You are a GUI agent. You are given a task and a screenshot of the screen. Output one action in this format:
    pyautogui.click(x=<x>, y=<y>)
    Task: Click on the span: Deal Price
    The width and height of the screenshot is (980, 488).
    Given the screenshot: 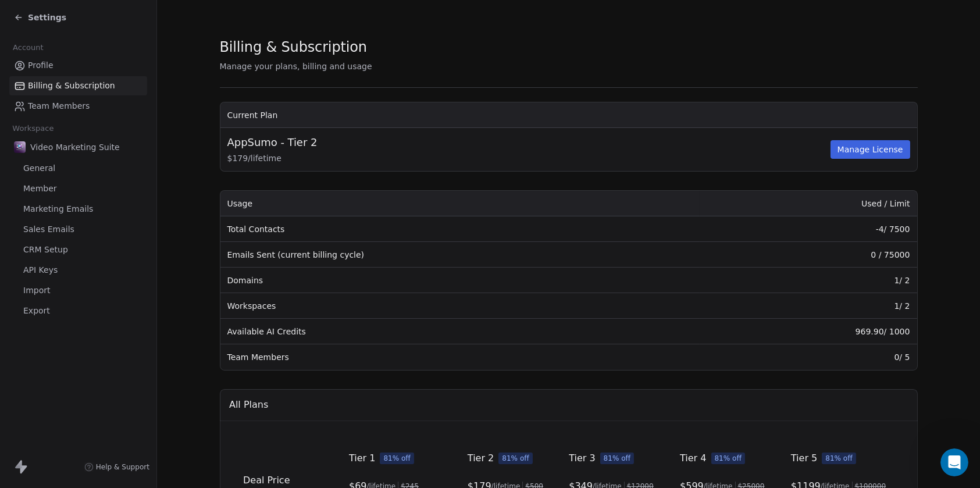 What is the action you would take?
    pyautogui.click(x=266, y=479)
    